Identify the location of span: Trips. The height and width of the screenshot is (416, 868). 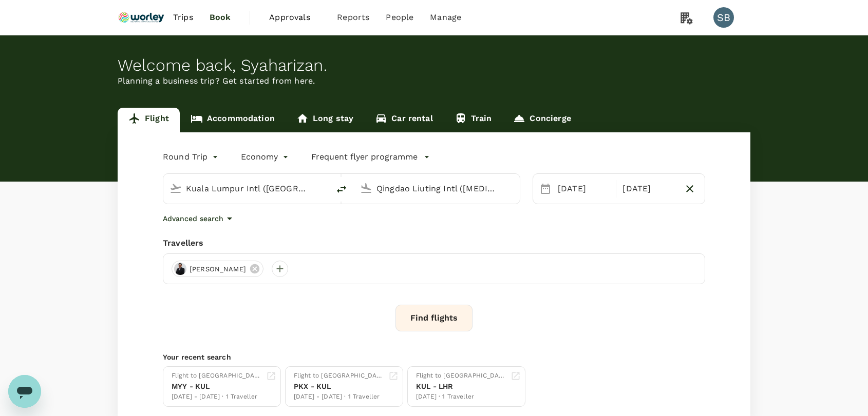
(183, 17).